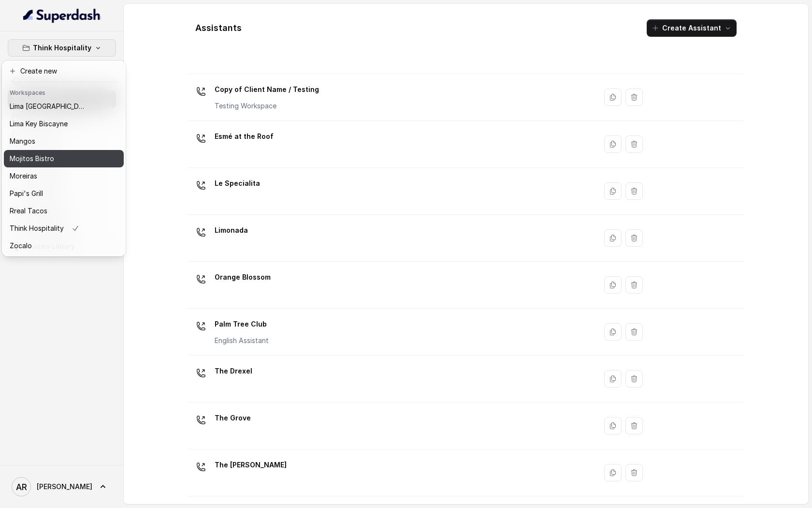 Image resolution: width=812 pixels, height=508 pixels. Describe the element at coordinates (39, 124) in the screenshot. I see `p: Lima Key Biscayne` at that location.